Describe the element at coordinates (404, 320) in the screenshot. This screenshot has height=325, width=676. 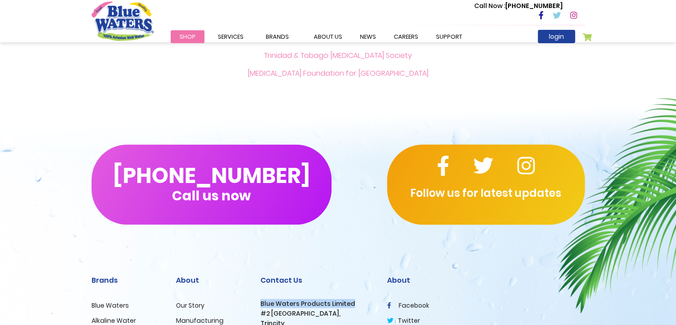
I see `a: twitter` at that location.